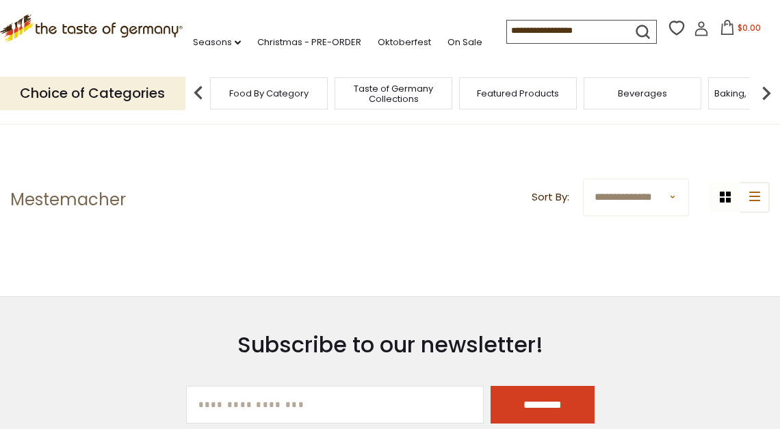 This screenshot has width=780, height=429. I want to click on span: Food By Category, so click(269, 93).